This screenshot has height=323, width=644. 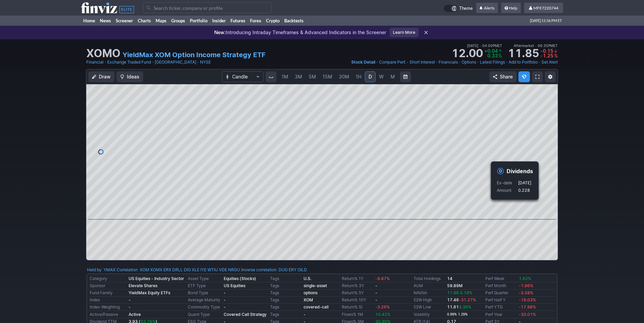 What do you see at coordinates (283, 270) in the screenshot?
I see `a: DUG` at bounding box center [283, 270].